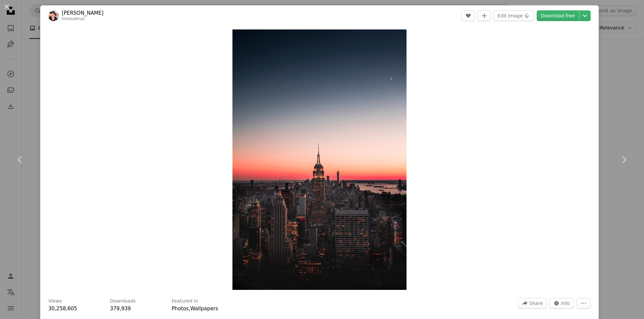 This screenshot has width=644, height=319. Describe the element at coordinates (484, 16) in the screenshot. I see `button: Add to Collection` at that location.